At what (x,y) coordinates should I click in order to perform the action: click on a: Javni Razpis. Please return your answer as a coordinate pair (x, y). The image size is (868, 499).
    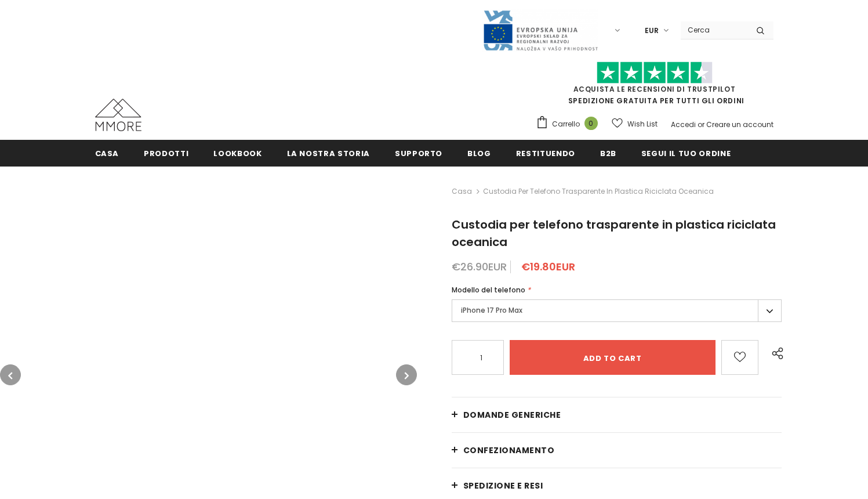
    Looking at the image, I should click on (541, 29).